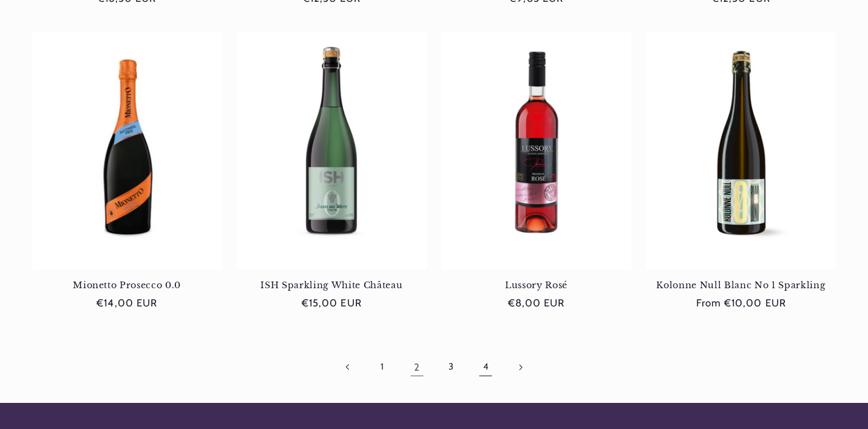 The image size is (868, 429). Describe the element at coordinates (740, 285) in the screenshot. I see `a: Kolonne Null Blanc No 1 Sparkling` at that location.